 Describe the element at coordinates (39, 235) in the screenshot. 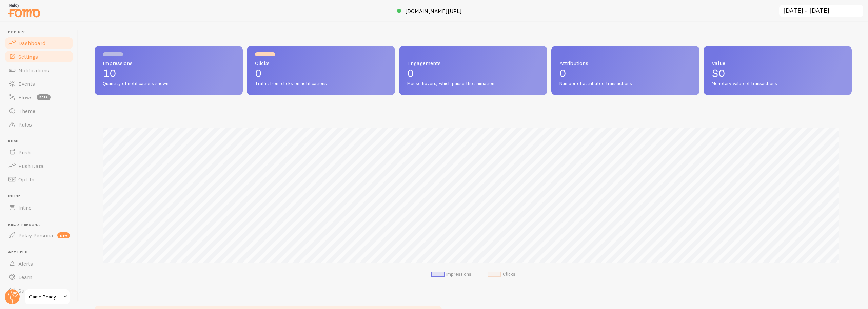

I see `a: Relay Persona new` at that location.